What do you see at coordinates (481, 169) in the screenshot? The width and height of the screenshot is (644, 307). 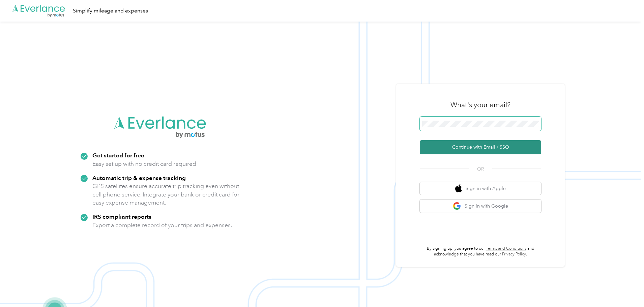 I see `span: OR` at bounding box center [481, 169].